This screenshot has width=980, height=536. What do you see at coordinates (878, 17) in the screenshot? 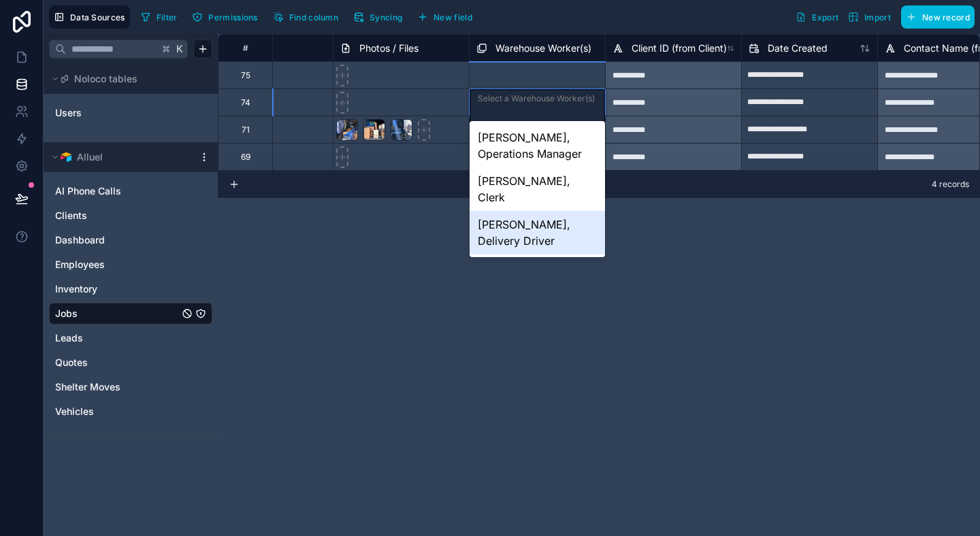
I see `span: Import` at bounding box center [878, 17].